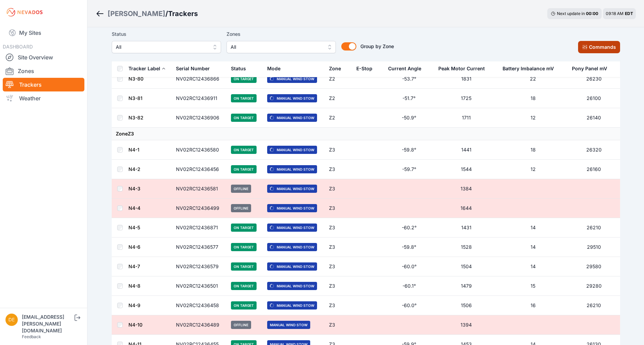 This screenshot has height=345, width=644. I want to click on a: N4-4, so click(134, 207).